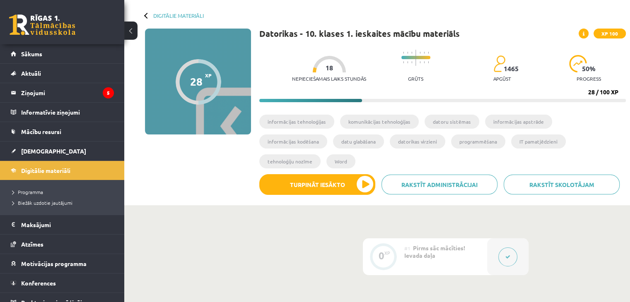 Image resolution: width=630 pixels, height=302 pixels. I want to click on span: 1465, so click(511, 69).